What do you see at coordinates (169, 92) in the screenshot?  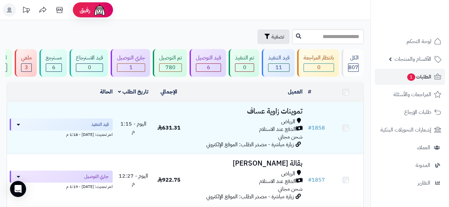 I see `a: الإجمالي` at bounding box center [169, 92].